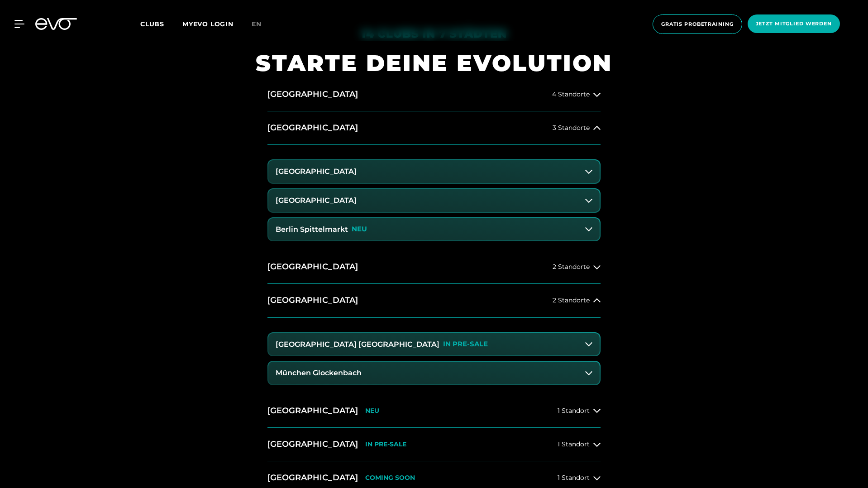 The height and width of the screenshot is (488, 868). Describe the element at coordinates (318, 373) in the screenshot. I see `h3: München Glockenbach` at that location.